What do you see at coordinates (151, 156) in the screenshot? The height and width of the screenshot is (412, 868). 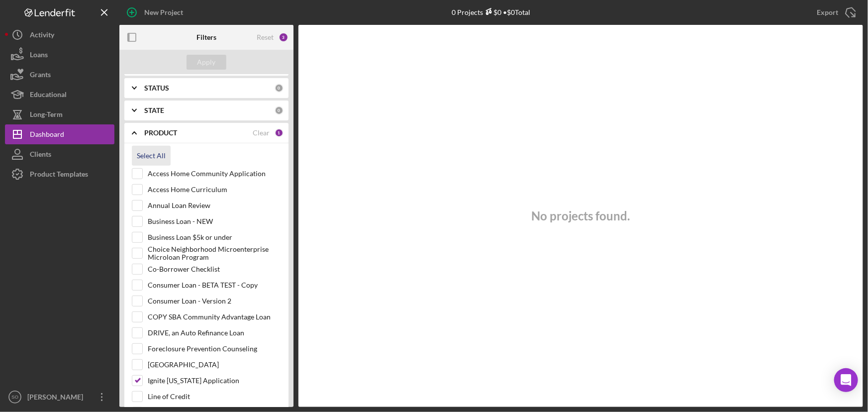 I see `button: Select All` at bounding box center [151, 156].